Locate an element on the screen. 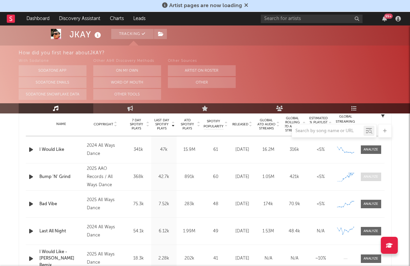 The height and width of the screenshot is (266, 410). button: 99+ is located at coordinates (385, 19).